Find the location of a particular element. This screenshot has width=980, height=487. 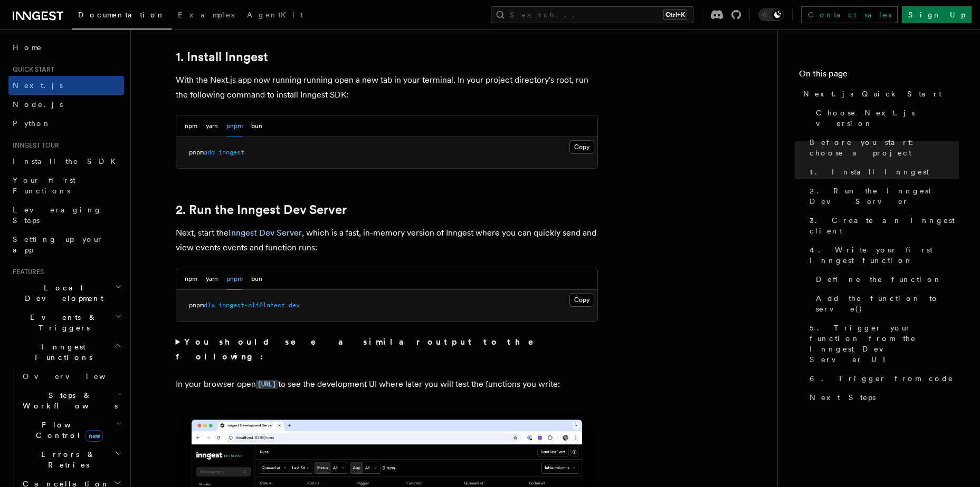

a: Next.js is located at coordinates (66, 85).